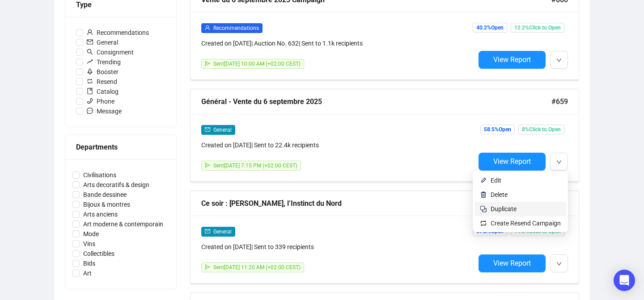 The image size is (644, 300). What do you see at coordinates (99, 254) in the screenshot?
I see `span: Collectibles` at bounding box center [99, 254].